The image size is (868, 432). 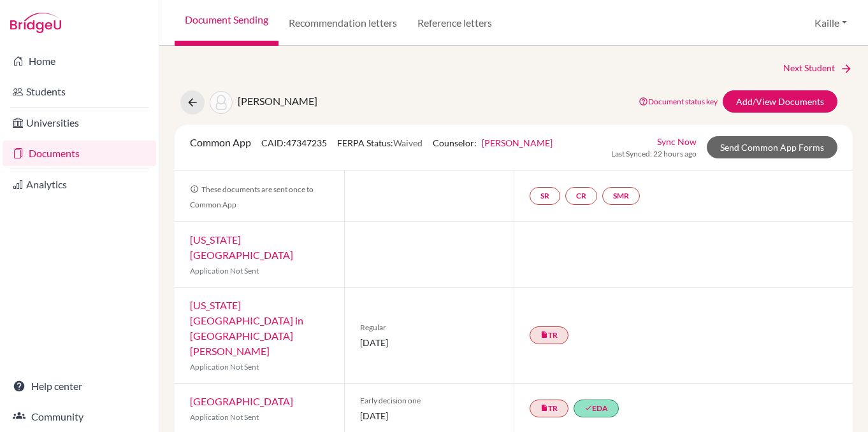 What do you see at coordinates (588, 408) in the screenshot?
I see `i: done` at bounding box center [588, 408].